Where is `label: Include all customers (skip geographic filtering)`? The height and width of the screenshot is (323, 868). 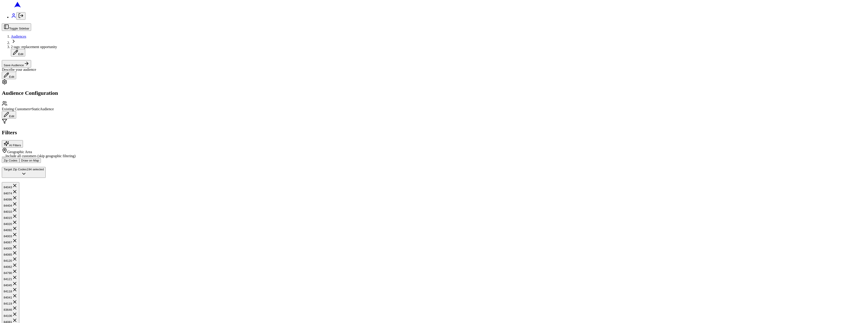
label: Include all customers (skip geographic filtering) is located at coordinates (40, 156).